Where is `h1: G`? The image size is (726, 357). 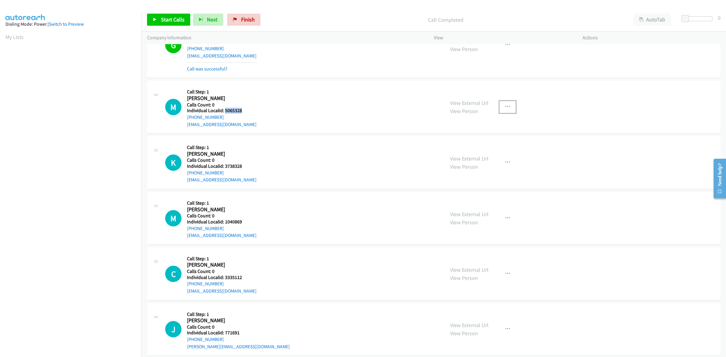 h1: G is located at coordinates (173, 45).